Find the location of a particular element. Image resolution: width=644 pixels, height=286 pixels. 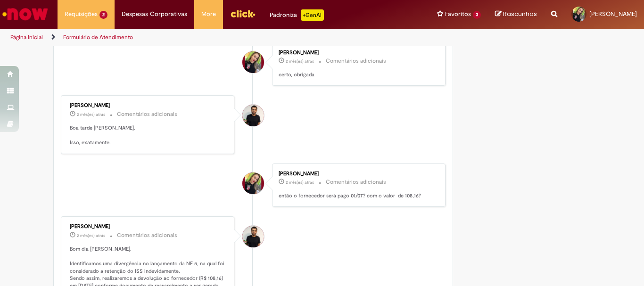

time: 26/06/2025 16:44:06 is located at coordinates (91, 115).